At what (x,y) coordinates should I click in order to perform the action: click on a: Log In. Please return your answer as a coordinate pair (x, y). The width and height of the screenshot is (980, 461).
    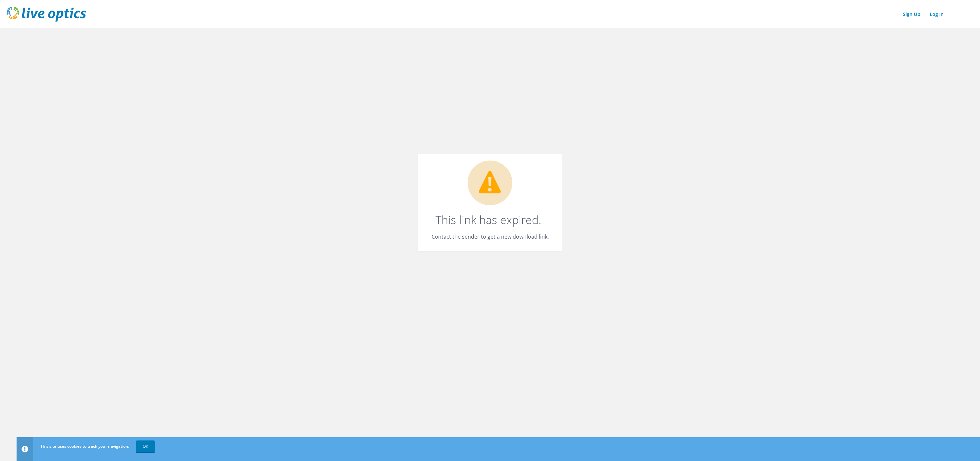
    Looking at the image, I should click on (936, 14).